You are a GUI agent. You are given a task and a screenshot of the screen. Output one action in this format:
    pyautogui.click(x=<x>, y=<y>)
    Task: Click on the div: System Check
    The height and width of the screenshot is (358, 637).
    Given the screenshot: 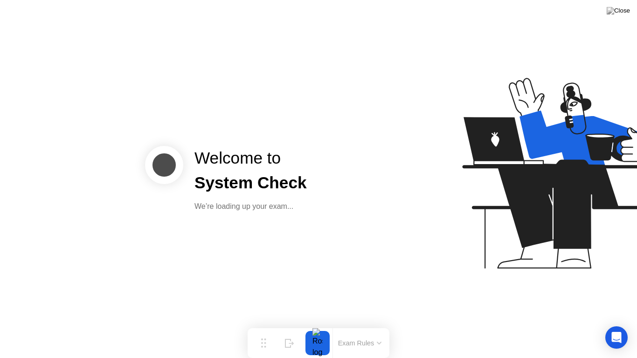 What is the action you would take?
    pyautogui.click(x=250, y=183)
    